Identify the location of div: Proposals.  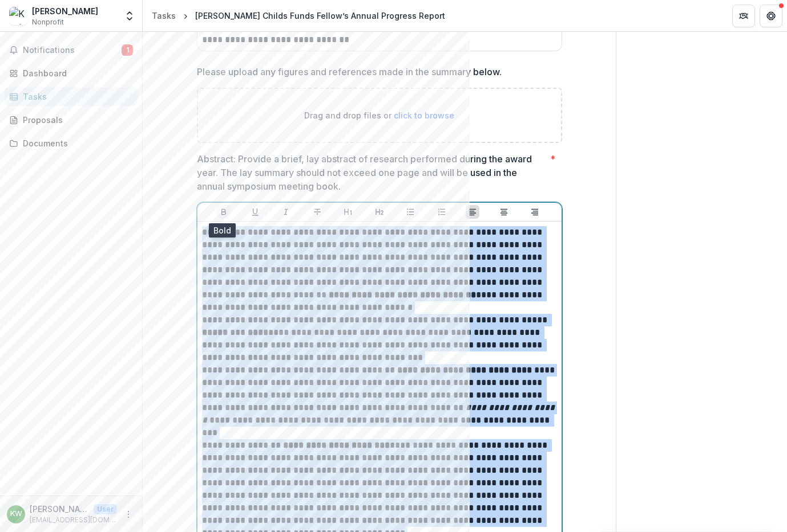
(75, 120).